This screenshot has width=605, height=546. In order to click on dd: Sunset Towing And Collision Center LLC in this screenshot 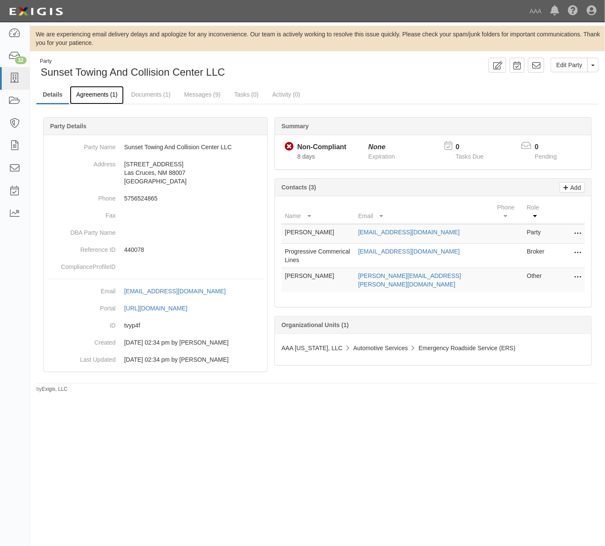, I will do `click(155, 147)`.